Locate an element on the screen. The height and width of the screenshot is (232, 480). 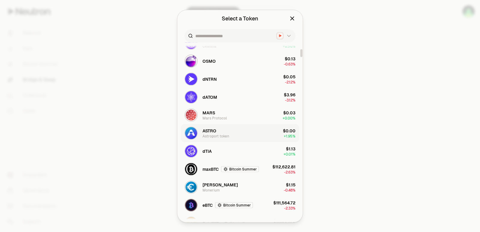
span: maxBTC is located at coordinates (211, 169).